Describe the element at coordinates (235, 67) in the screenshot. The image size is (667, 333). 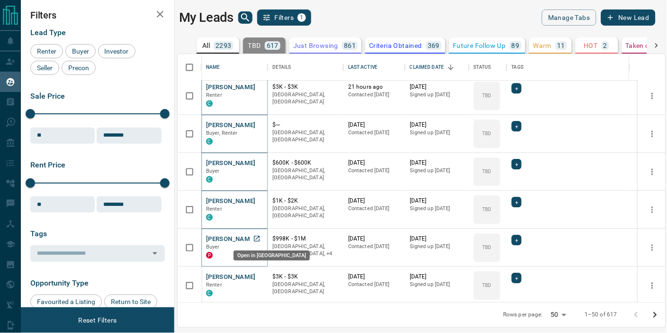
I see `div: Name` at that location.